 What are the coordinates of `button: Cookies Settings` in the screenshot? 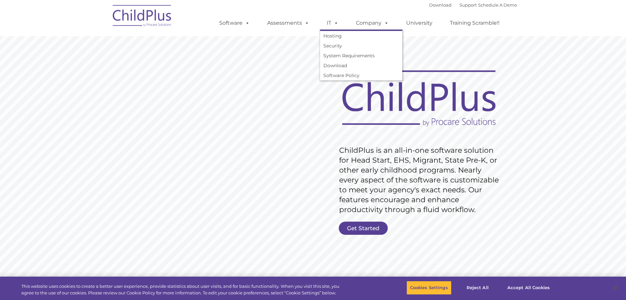 It's located at (429, 287).